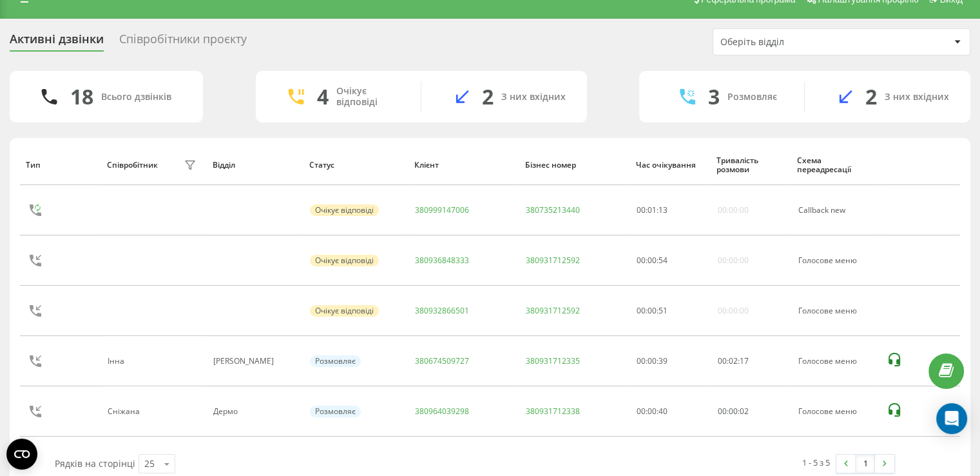  What do you see at coordinates (835, 165) in the screenshot?
I see `div: Схема переадресації` at bounding box center [835, 165].